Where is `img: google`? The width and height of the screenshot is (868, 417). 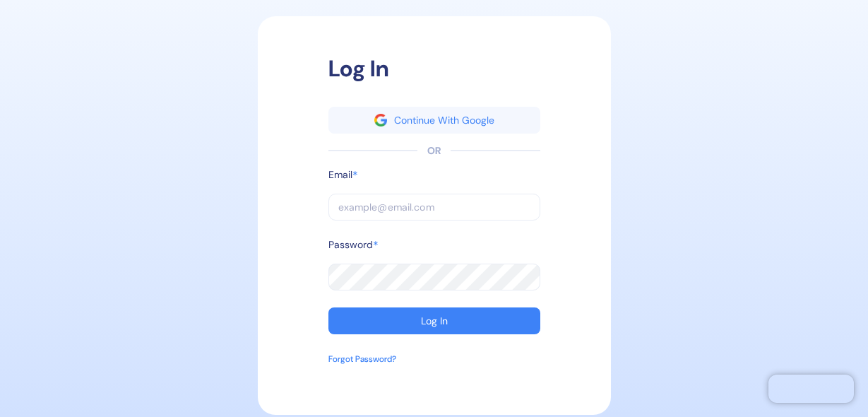
img: google is located at coordinates (381, 121).